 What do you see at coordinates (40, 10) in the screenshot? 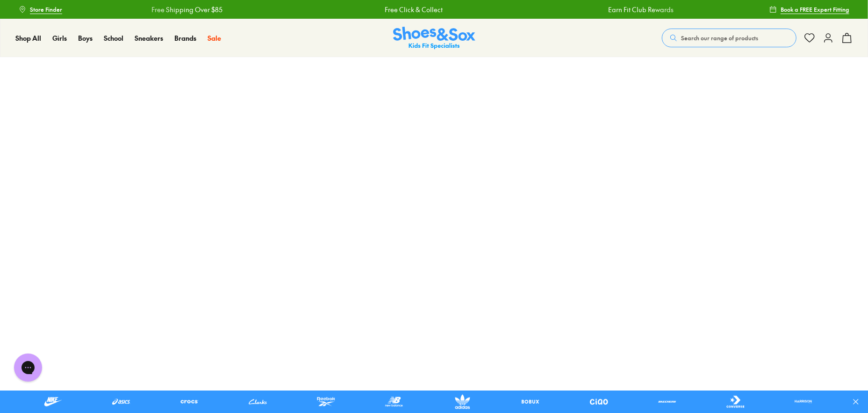
I see `a: Store Finder` at bounding box center [40, 10].